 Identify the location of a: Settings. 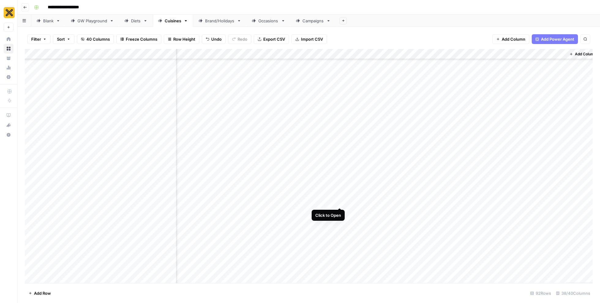
(9, 77).